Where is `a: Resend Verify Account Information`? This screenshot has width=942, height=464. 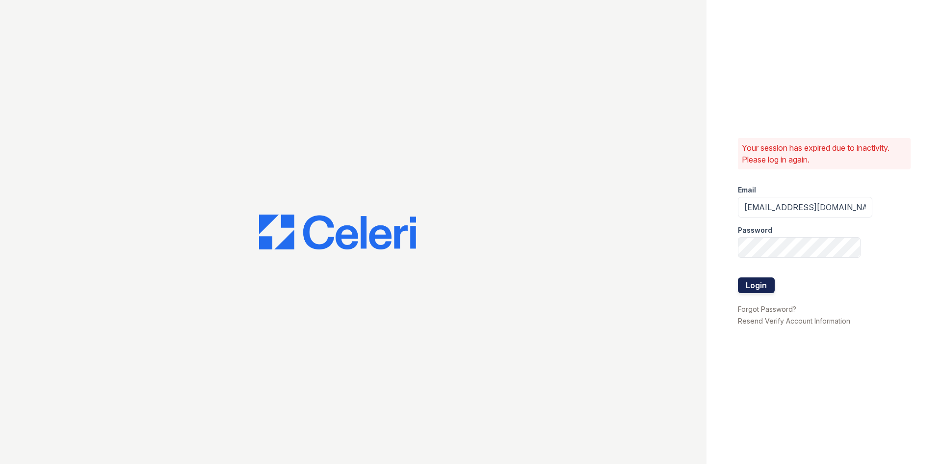 a: Resend Verify Account Information is located at coordinates (794, 320).